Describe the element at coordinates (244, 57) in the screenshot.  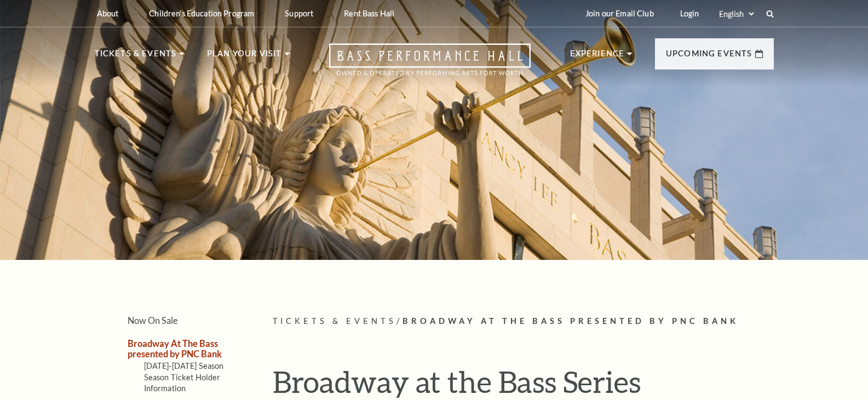
I see `p: Plan Your Visit` at that location.